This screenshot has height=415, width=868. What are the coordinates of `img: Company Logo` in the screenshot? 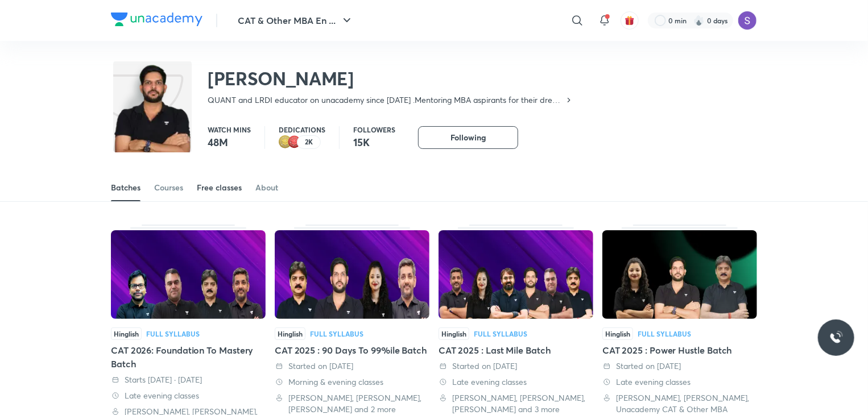 It's located at (157, 19).